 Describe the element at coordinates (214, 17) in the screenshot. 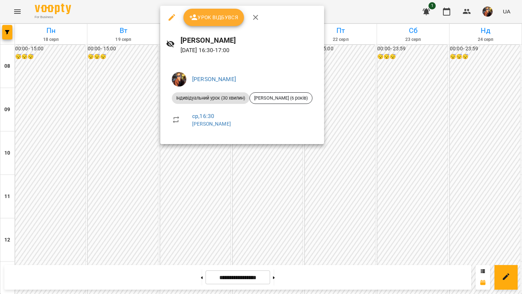

I see `button: Урок відбувся` at that location.